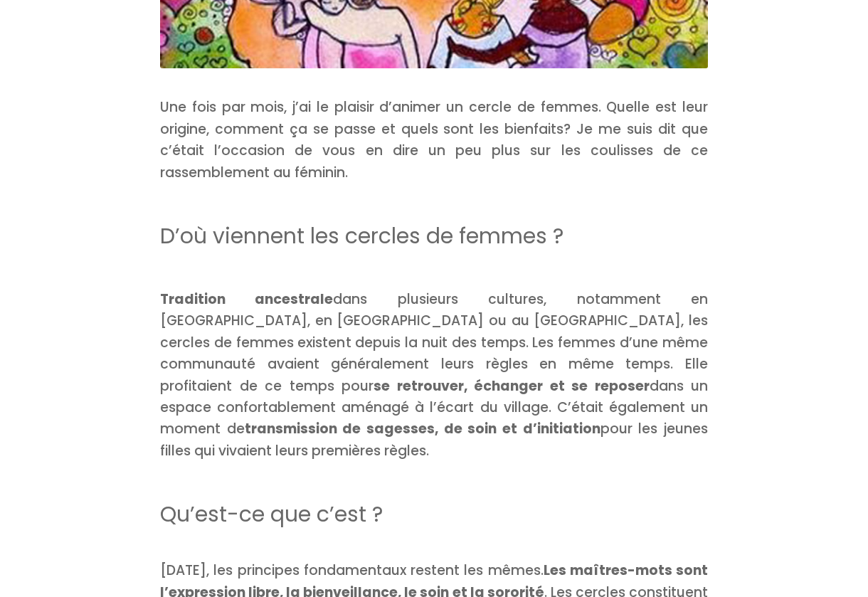 This screenshot has height=597, width=868. I want to click on p: Une fois par mois, j’ai le plaisir d’animer un cercle de femmes. Quelle est leur origine, comment..., so click(434, 140).